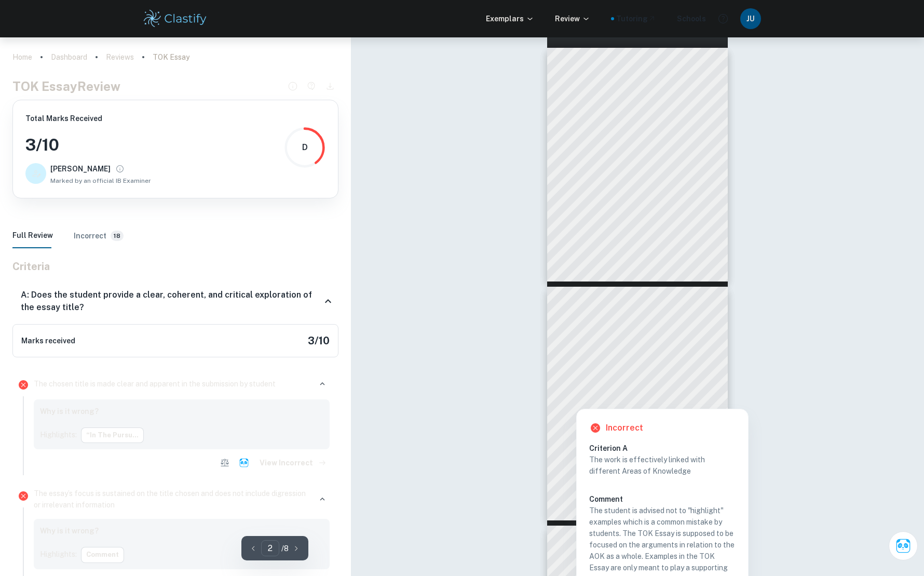  I want to click on span: In the pursuit of knowledge is it possible or even desirable to set, so click(639, 94).